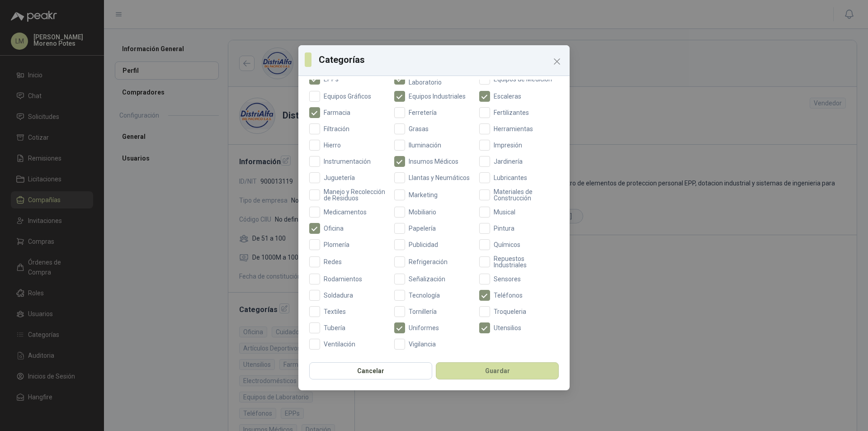  Describe the element at coordinates (339, 178) in the screenshot. I see `span: Juguetería` at that location.